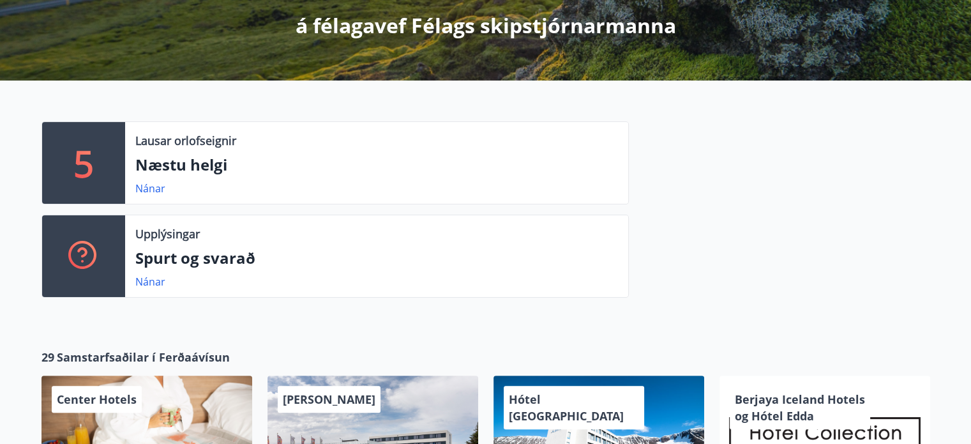 This screenshot has width=971, height=444. What do you see at coordinates (143, 357) in the screenshot?
I see `span: Samstarfsaðilar í Ferðaávísun` at bounding box center [143, 357].